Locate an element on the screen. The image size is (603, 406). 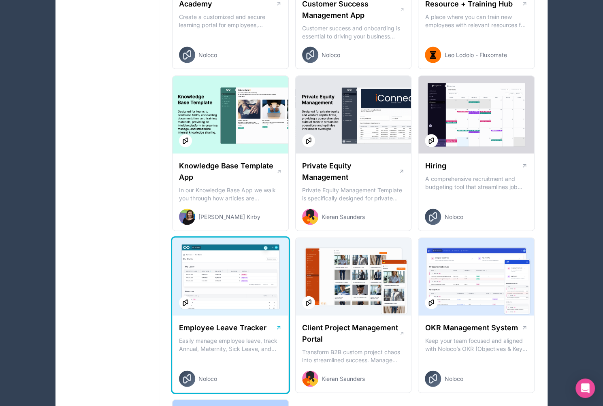
h1: Client Project Management Portal is located at coordinates (351, 334).